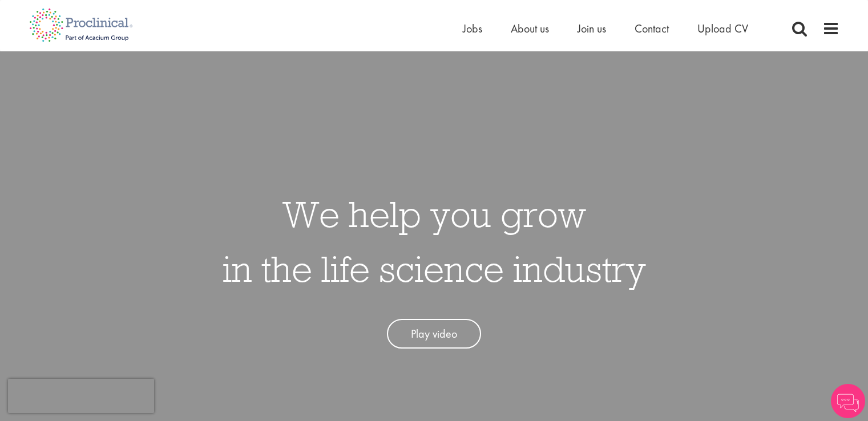  I want to click on h1: We help you grow in the life science industry, so click(434, 241).